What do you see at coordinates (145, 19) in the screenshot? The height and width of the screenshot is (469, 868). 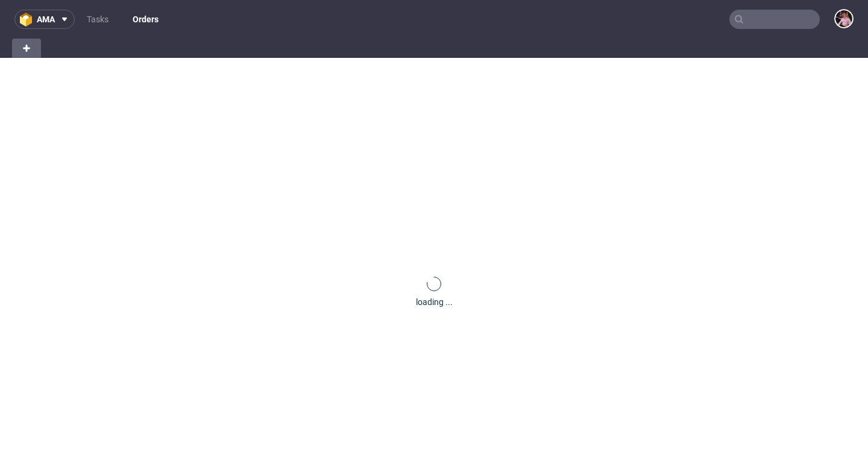 I see `a: Orders` at bounding box center [145, 19].